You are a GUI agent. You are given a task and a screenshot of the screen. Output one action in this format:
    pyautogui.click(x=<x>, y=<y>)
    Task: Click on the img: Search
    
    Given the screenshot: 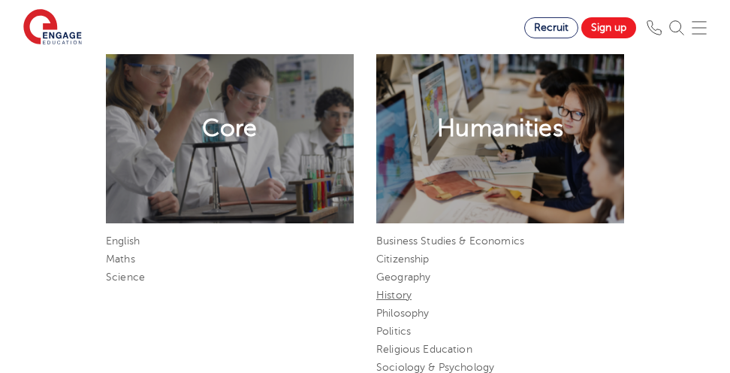 What is the action you would take?
    pyautogui.click(x=677, y=28)
    